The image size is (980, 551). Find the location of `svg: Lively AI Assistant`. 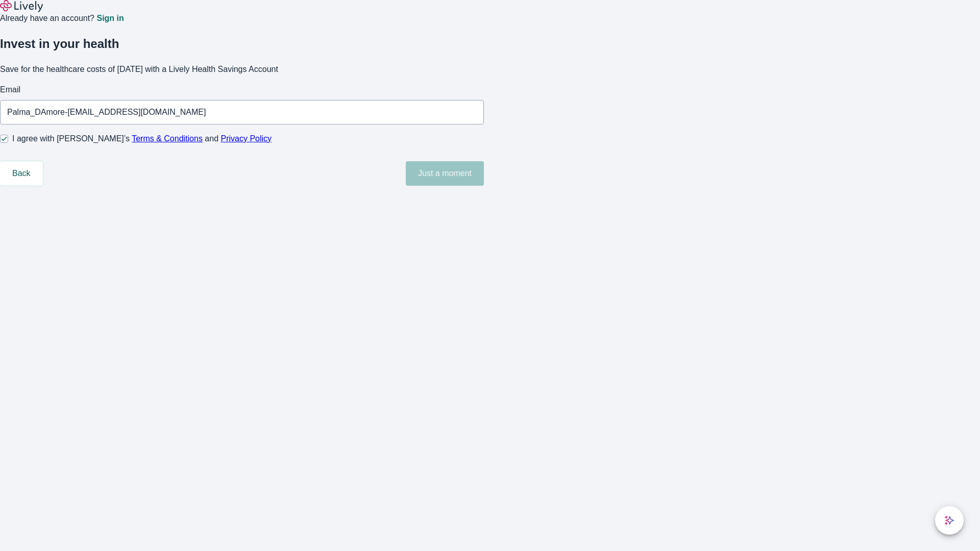

svg: Lively AI Assistant is located at coordinates (950, 520).